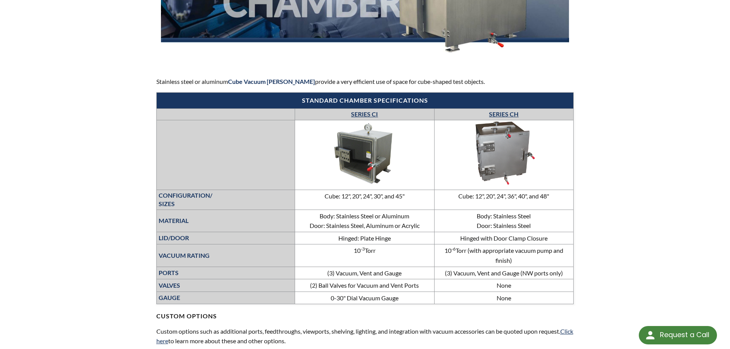  I want to click on td: (2) Ball Valves for Vacuum and Vent Ports, so click(365, 286).